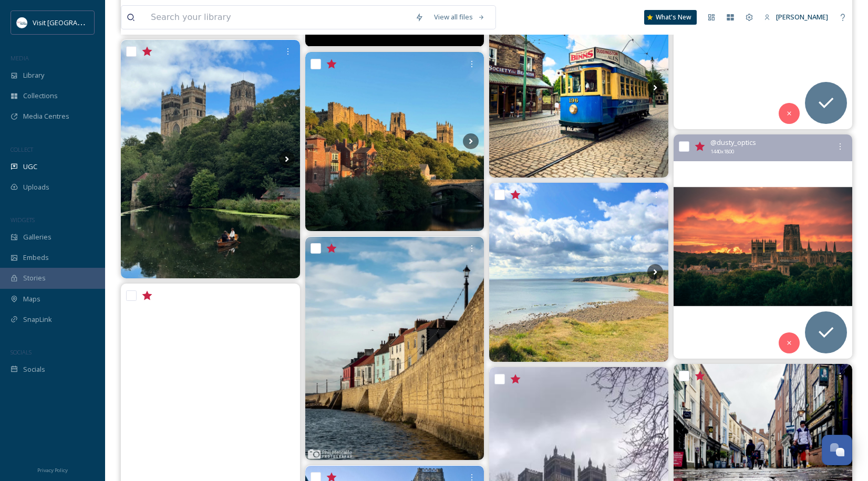  I want to click on span: Embeds, so click(36, 257).